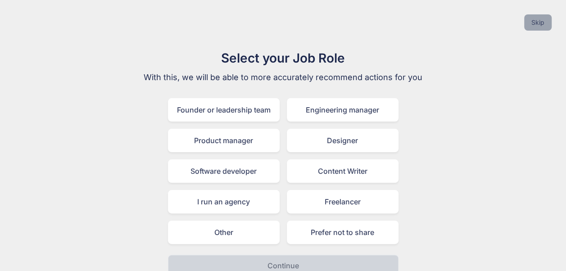 Image resolution: width=566 pixels, height=271 pixels. What do you see at coordinates (224, 171) in the screenshot?
I see `div: Software developer` at bounding box center [224, 171].